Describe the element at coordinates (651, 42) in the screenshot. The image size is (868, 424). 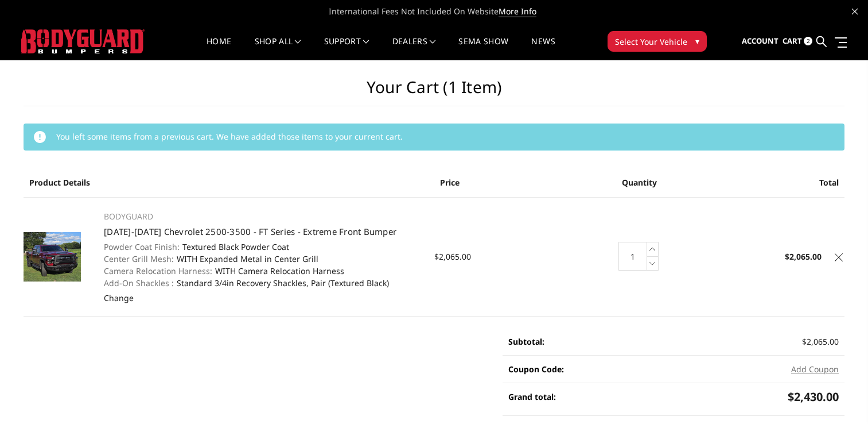
I see `span: Select Your Vehicle` at that location.